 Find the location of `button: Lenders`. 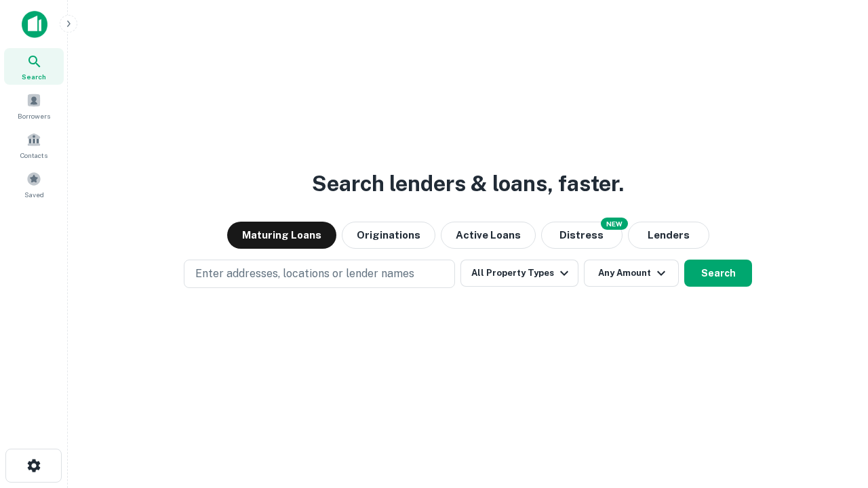

button: Lenders is located at coordinates (669, 235).